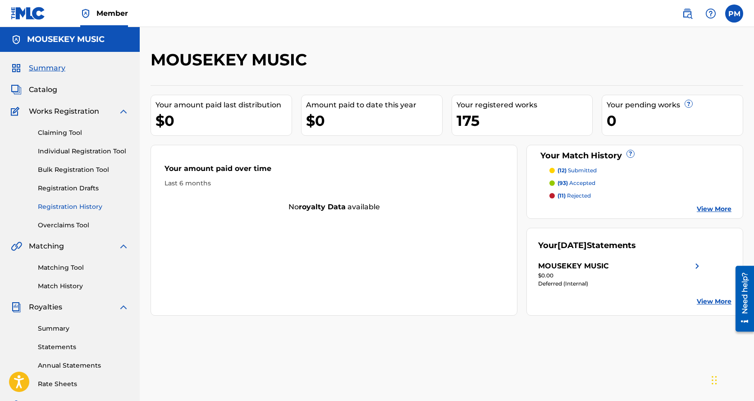 Image resolution: width=754 pixels, height=401 pixels. Describe the element at coordinates (83, 206) in the screenshot. I see `a: Registration History` at that location.